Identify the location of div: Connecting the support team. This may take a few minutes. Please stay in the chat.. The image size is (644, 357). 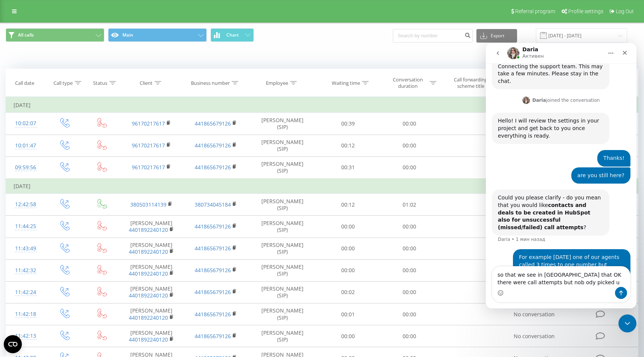
(65, 31).